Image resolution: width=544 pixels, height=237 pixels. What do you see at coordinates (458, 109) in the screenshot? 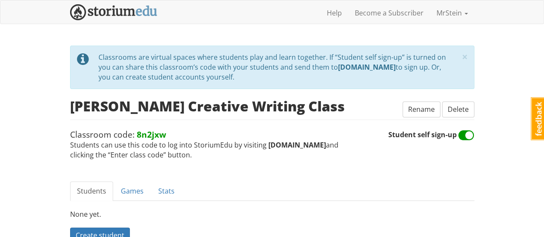
I see `span: Delete` at bounding box center [458, 109].